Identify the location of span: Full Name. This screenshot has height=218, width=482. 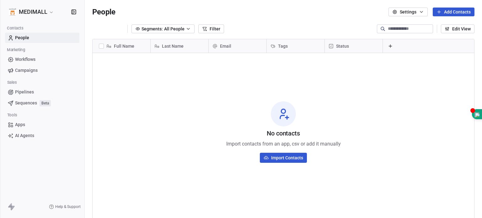
(124, 46).